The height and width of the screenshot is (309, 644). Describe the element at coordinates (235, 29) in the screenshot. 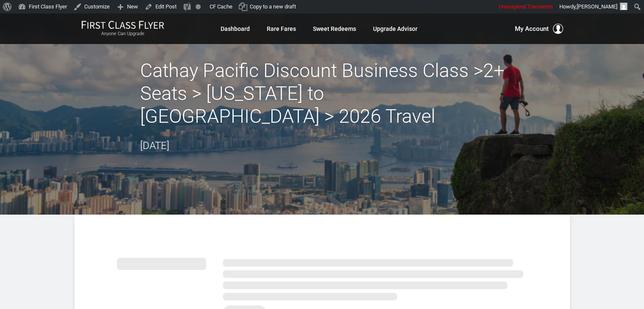

I see `a: Dashboard` at that location.